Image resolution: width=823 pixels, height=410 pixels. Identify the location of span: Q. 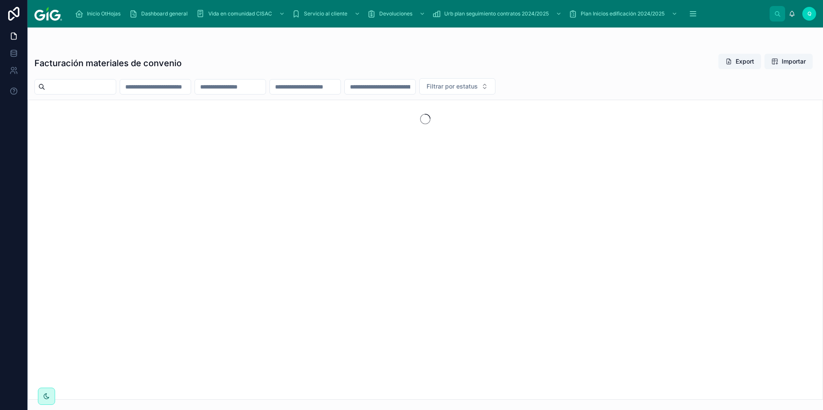
(809, 14).